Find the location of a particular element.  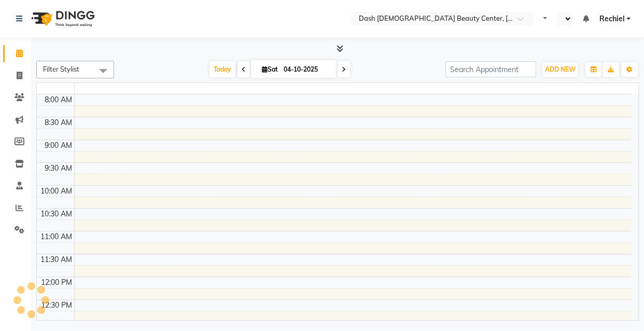

div: 10:30 AM is located at coordinates (56, 213).